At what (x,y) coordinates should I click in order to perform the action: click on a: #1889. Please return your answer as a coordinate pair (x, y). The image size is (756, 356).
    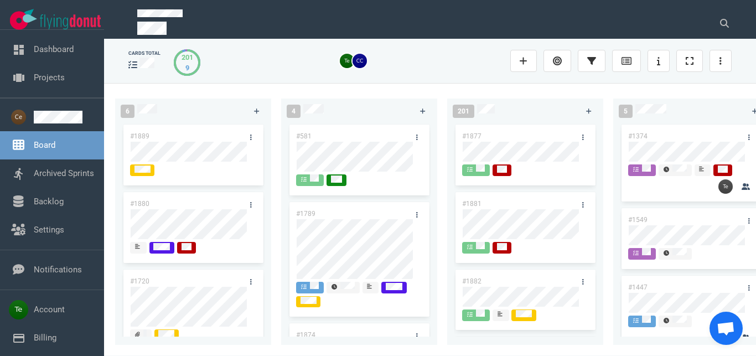
    Looking at the image, I should click on (139, 136).